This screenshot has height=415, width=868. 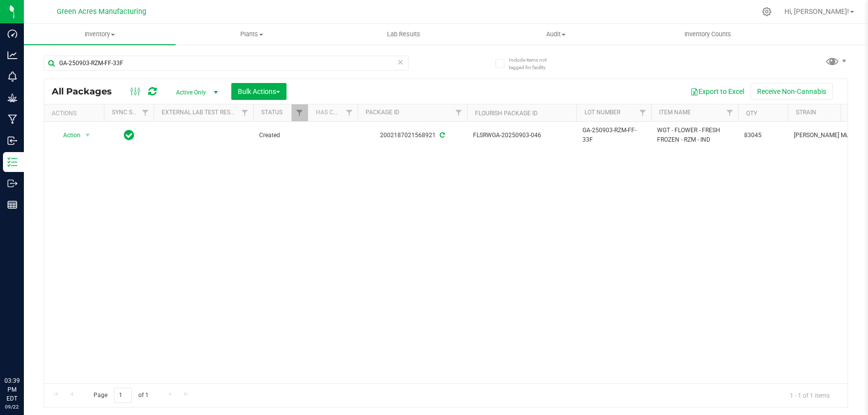 What do you see at coordinates (12, 407) in the screenshot?
I see `p: 09/22` at bounding box center [12, 407].